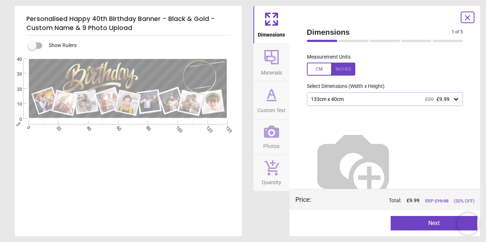 Image resolution: width=486 pixels, height=242 pixels. What do you see at coordinates (442, 200) in the screenshot?
I see `span: £ 19.98` at bounding box center [442, 200].